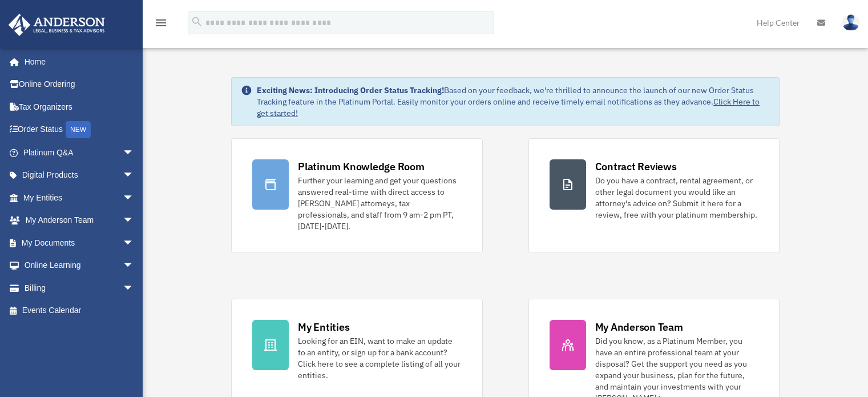  I want to click on strong: Exciting News: Introducing Order Status Tracking!, so click(351, 90).